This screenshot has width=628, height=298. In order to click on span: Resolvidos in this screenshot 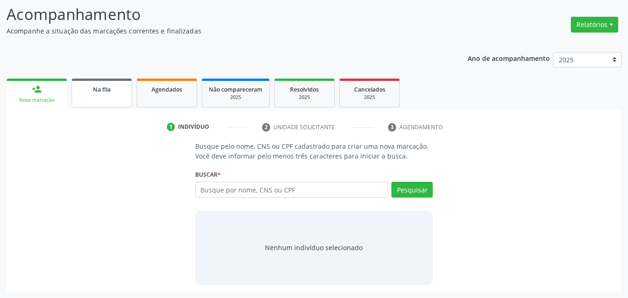, I will do `click(304, 89)`.